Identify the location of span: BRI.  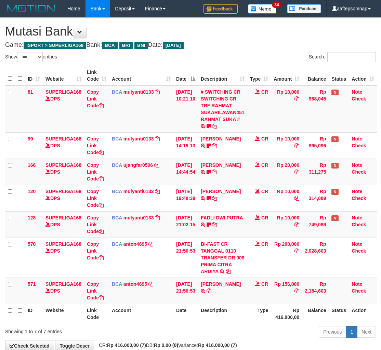
(126, 45).